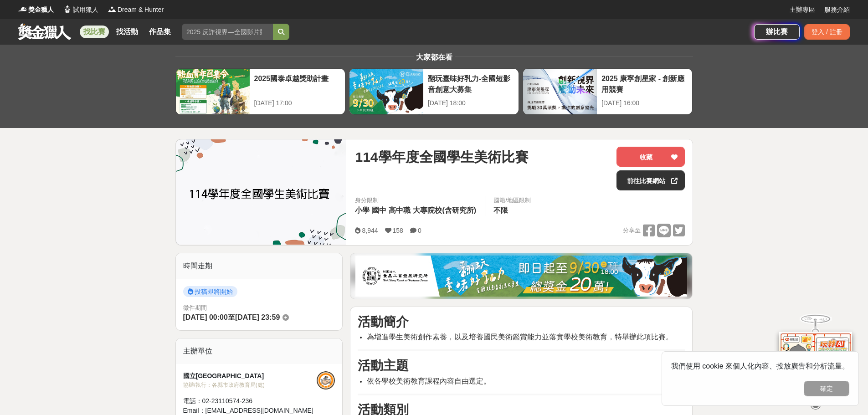 The image size is (868, 415). I want to click on button: 確定, so click(826, 389).